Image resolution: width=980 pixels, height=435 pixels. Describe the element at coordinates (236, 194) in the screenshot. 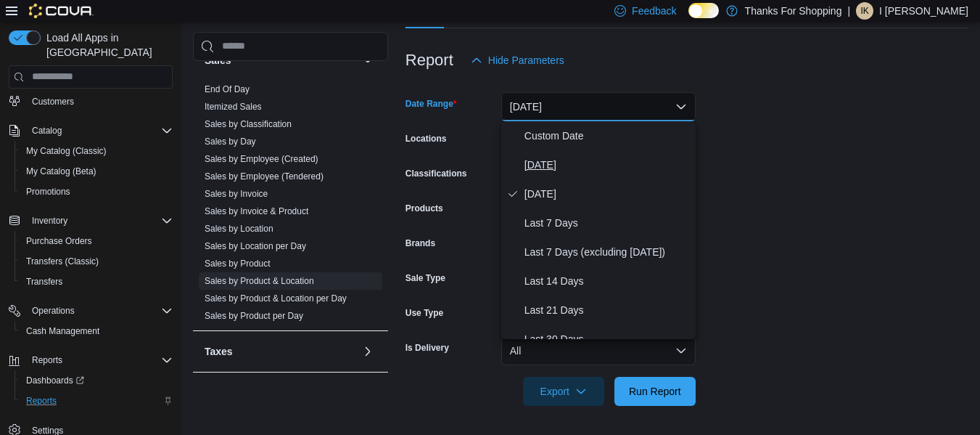

I see `span: Sales by Invoice` at that location.